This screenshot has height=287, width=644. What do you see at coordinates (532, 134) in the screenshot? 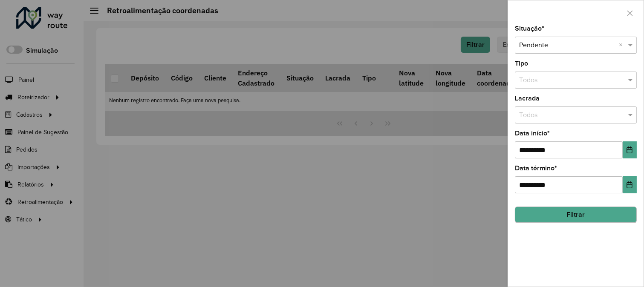
I see `label: Data início` at bounding box center [532, 134].